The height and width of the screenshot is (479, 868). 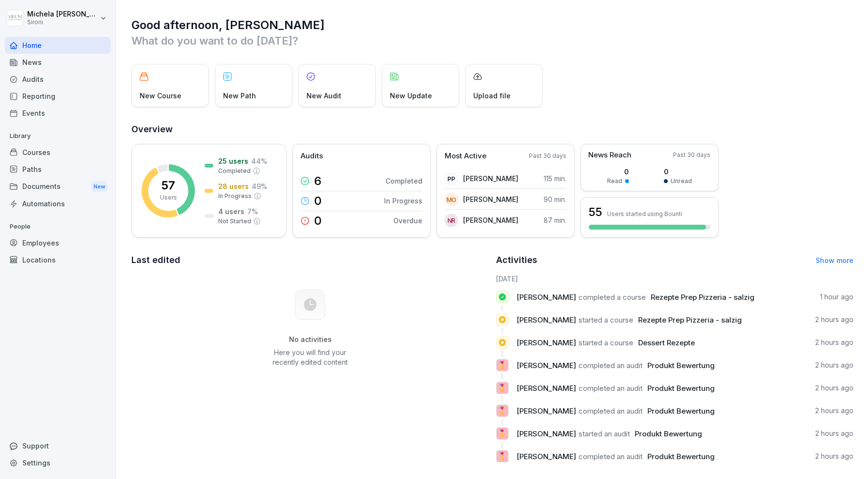 I want to click on div: Reporting, so click(x=58, y=96).